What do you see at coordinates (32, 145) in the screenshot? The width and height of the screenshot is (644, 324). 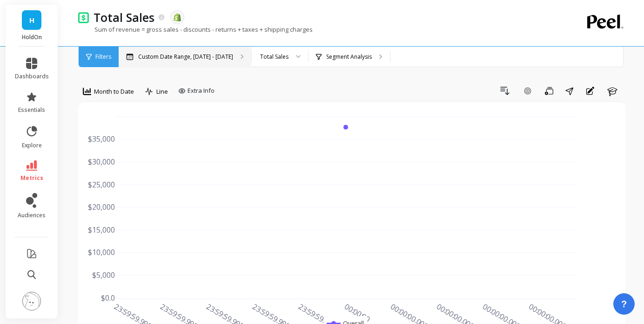 I see `span: explore` at bounding box center [32, 145].